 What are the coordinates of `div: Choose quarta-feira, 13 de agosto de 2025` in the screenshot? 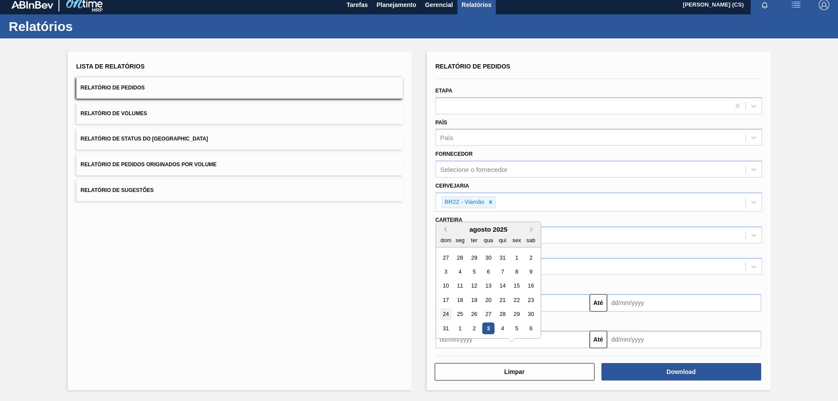 It's located at (488, 286).